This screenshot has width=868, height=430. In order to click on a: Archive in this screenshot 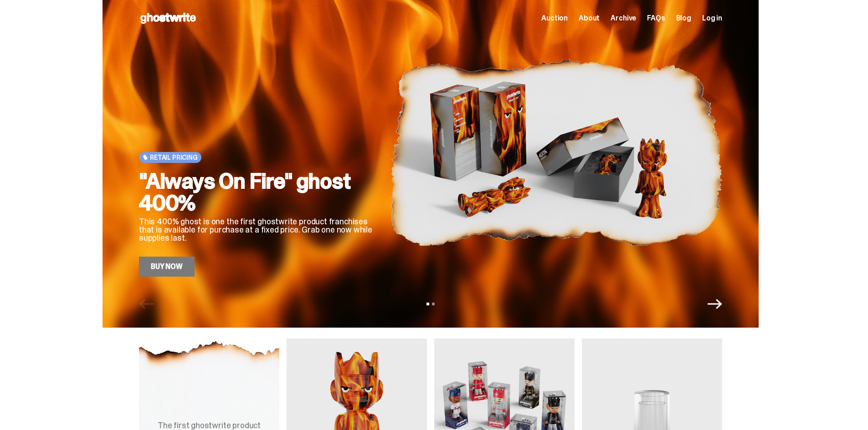, I will do `click(623, 18)`.